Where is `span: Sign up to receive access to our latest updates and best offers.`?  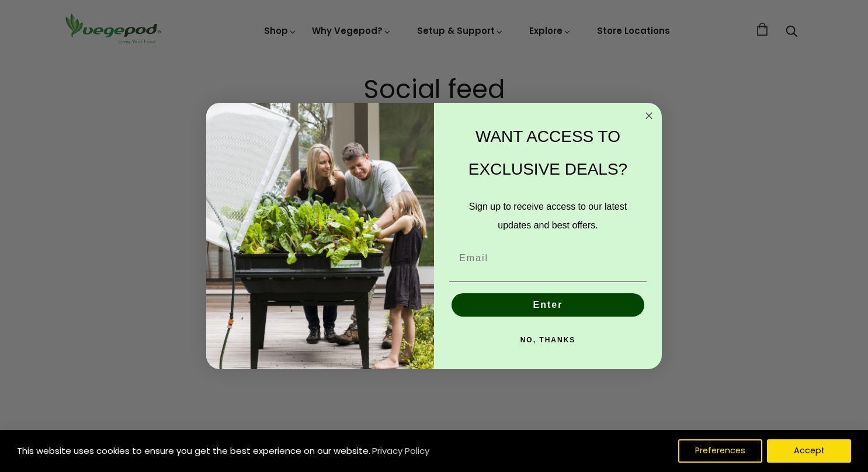 span: Sign up to receive access to our latest updates and best offers. is located at coordinates (548, 215).